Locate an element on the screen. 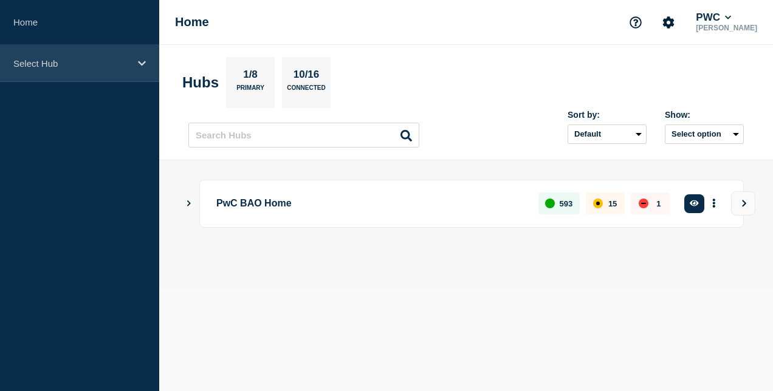 The height and width of the screenshot is (391, 773). p: 1/8 is located at coordinates (250, 77).